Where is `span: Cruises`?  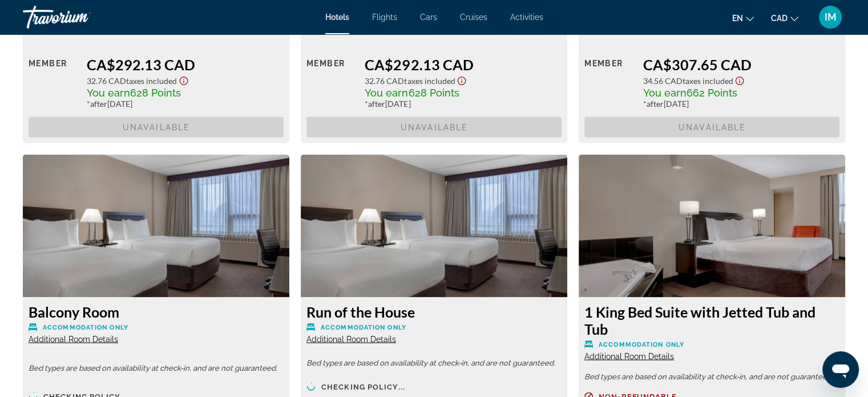
span: Cruises is located at coordinates (474, 17).